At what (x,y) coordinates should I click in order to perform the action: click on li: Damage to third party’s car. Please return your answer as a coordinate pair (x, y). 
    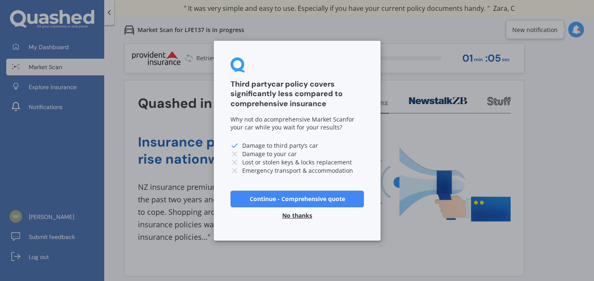
    Looking at the image, I should click on (297, 145).